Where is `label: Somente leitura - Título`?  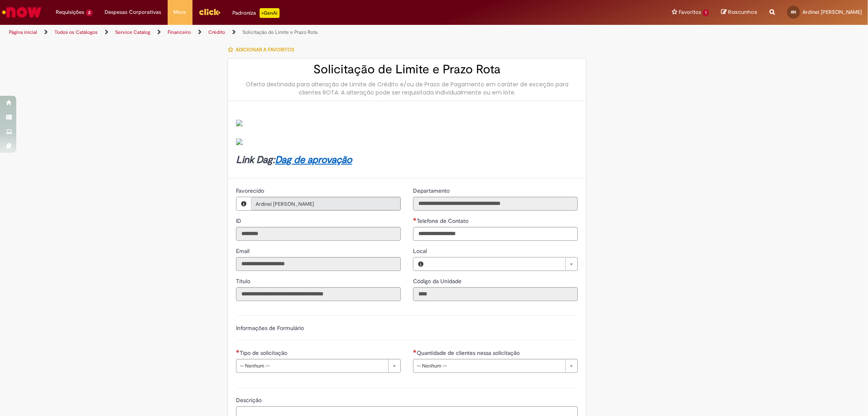
label: Somente leitura - Título is located at coordinates (244, 281).